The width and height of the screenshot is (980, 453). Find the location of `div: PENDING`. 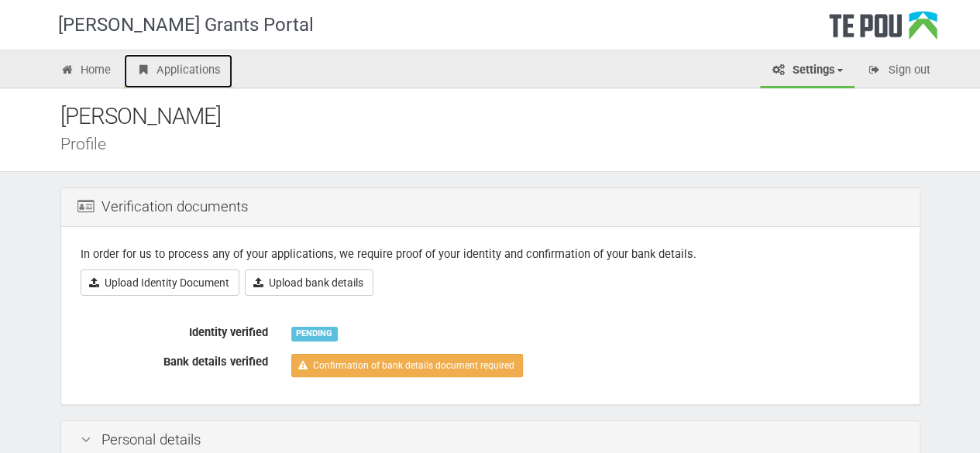

div: PENDING is located at coordinates (314, 333).